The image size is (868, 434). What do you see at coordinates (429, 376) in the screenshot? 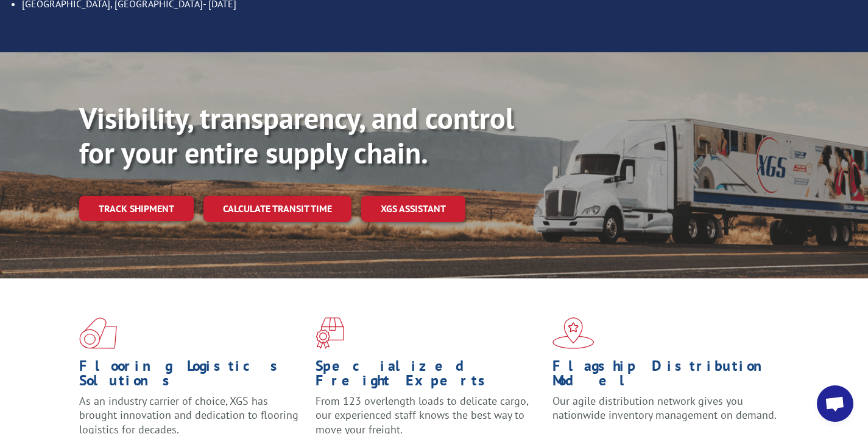
I see `h1: Specialized Freight Experts` at bounding box center [429, 376].